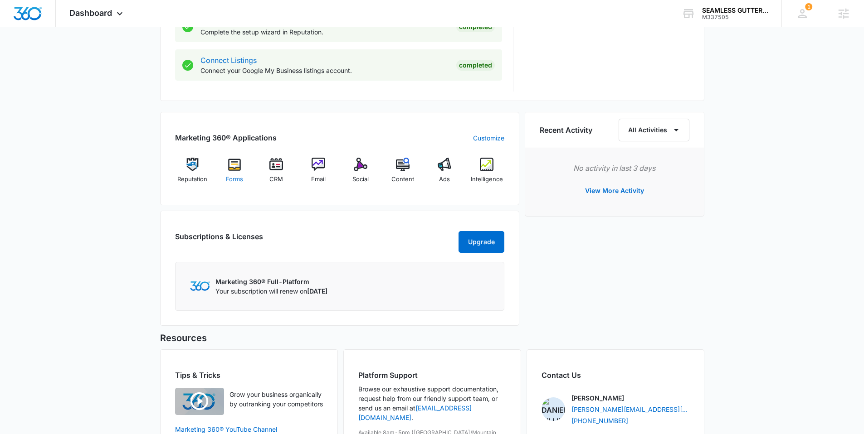  What do you see at coordinates (199, 402) in the screenshot?
I see `img: Quick Overview Video` at bounding box center [199, 402].